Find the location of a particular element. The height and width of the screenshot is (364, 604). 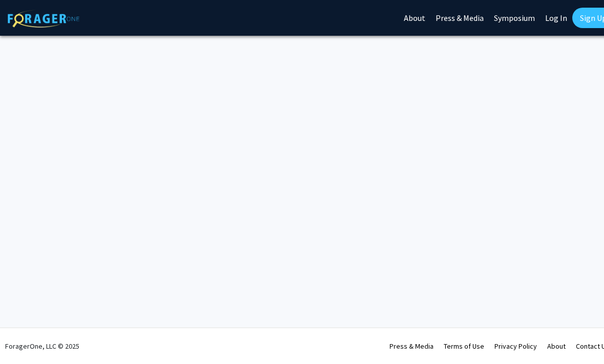

a: Press & Media is located at coordinates (412, 346).